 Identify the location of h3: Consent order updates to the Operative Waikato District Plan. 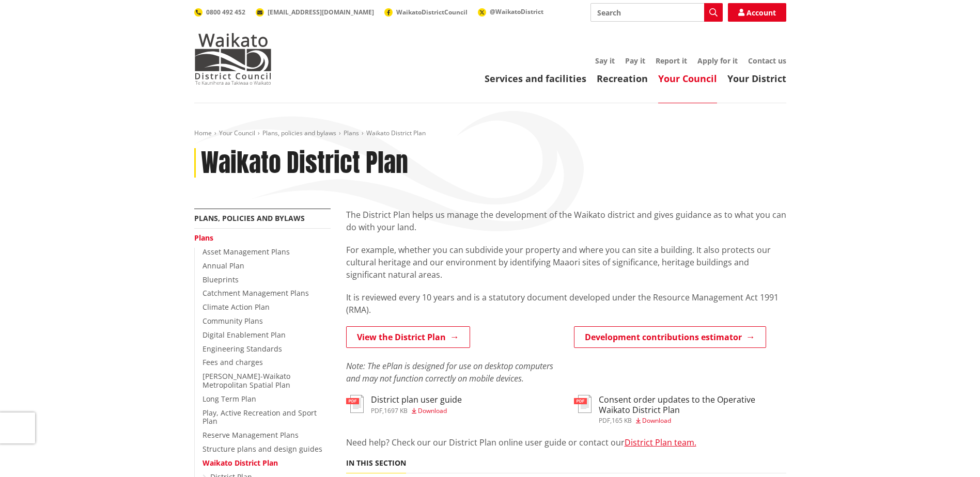
(692, 405).